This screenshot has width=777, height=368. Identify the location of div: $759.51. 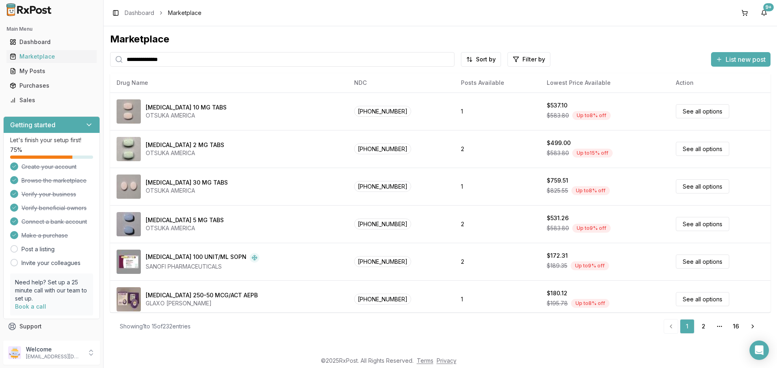
(557, 181).